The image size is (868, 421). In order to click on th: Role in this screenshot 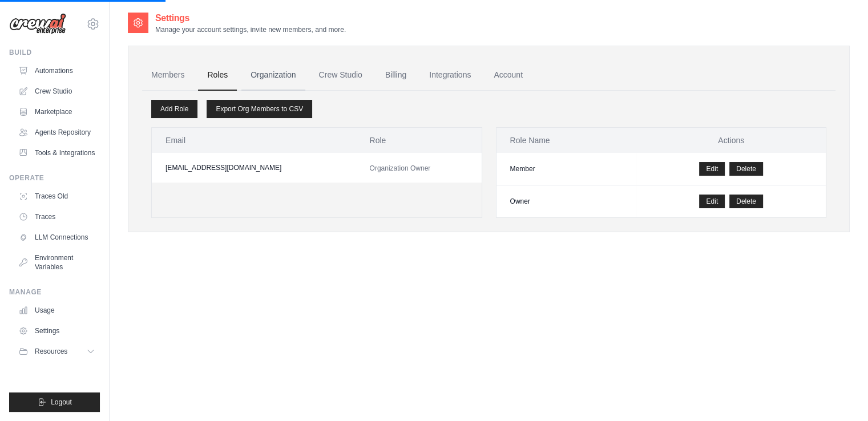, I will do `click(418, 140)`.